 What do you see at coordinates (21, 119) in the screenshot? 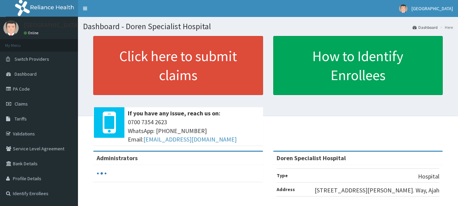
I see `span: Tariffs` at bounding box center [21, 119].